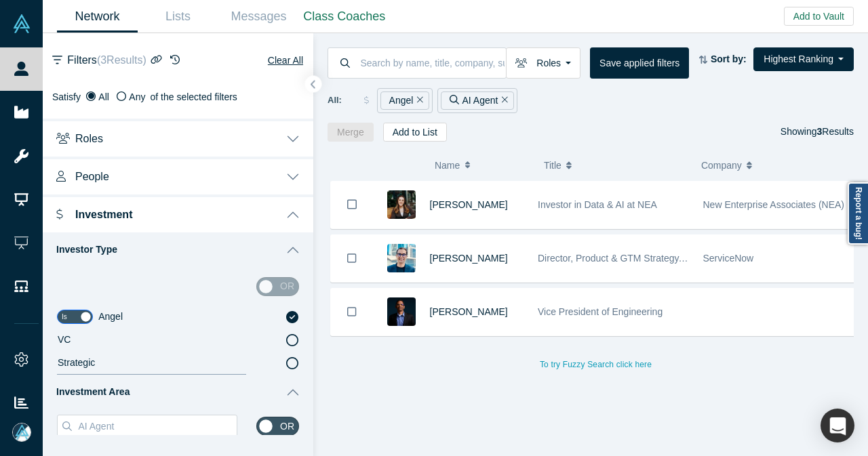 This screenshot has height=456, width=868. I want to click on a: Class Coaches, so click(345, 16).